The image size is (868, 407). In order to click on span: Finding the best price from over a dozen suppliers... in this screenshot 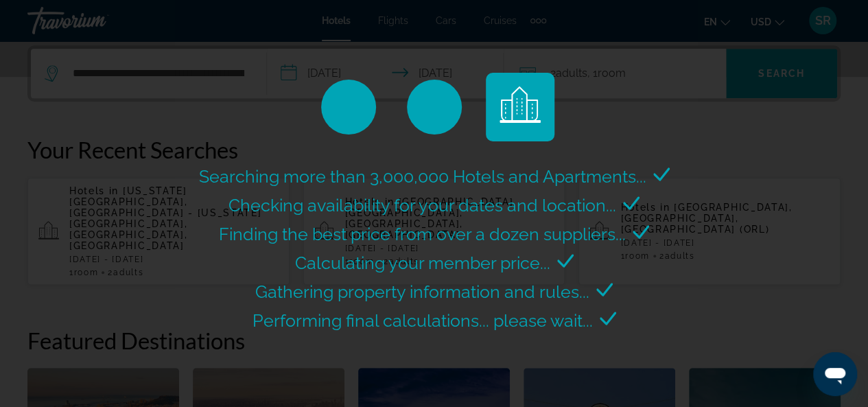, I will do `click(422, 234)`.